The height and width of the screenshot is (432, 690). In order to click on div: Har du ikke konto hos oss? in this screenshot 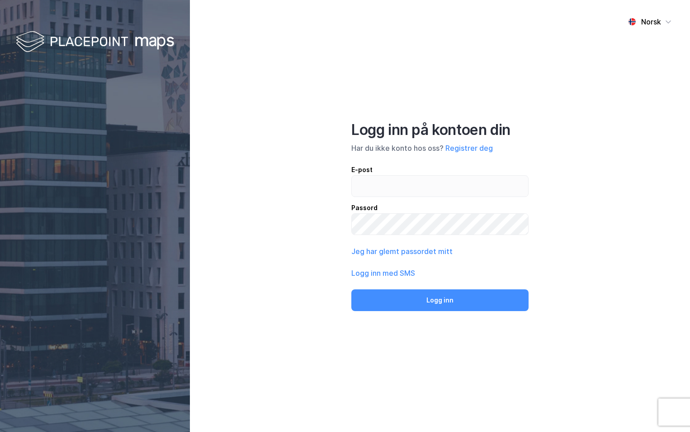, I will do `click(440, 148)`.